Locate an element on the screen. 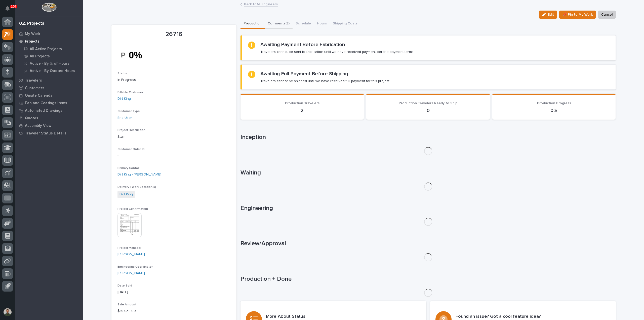 The width and height of the screenshot is (644, 320). a: Fab and Coatings Items is located at coordinates (49, 103).